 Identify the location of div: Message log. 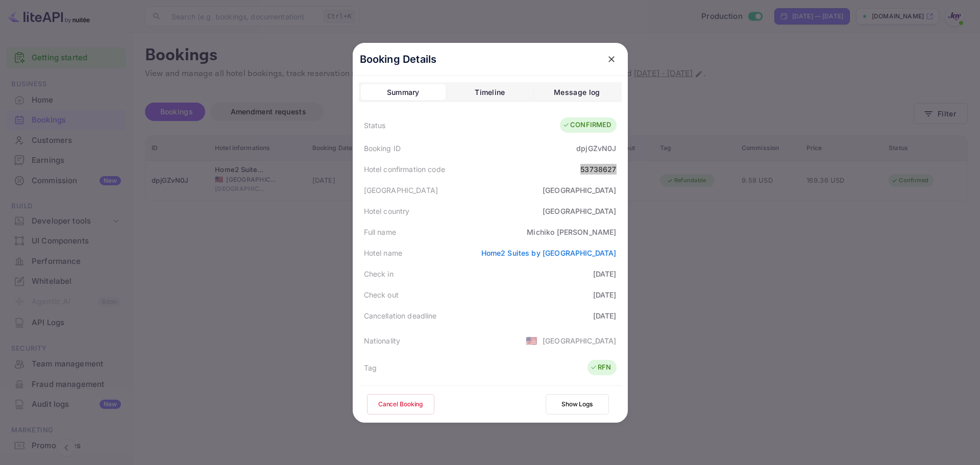
(577, 92).